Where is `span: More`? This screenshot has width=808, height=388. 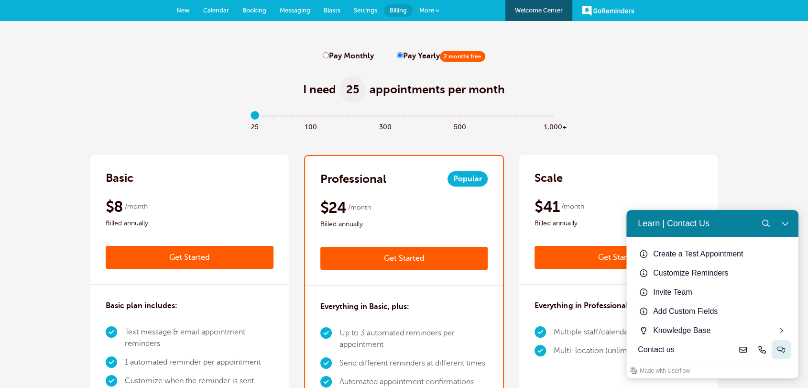
span: More is located at coordinates (426, 10).